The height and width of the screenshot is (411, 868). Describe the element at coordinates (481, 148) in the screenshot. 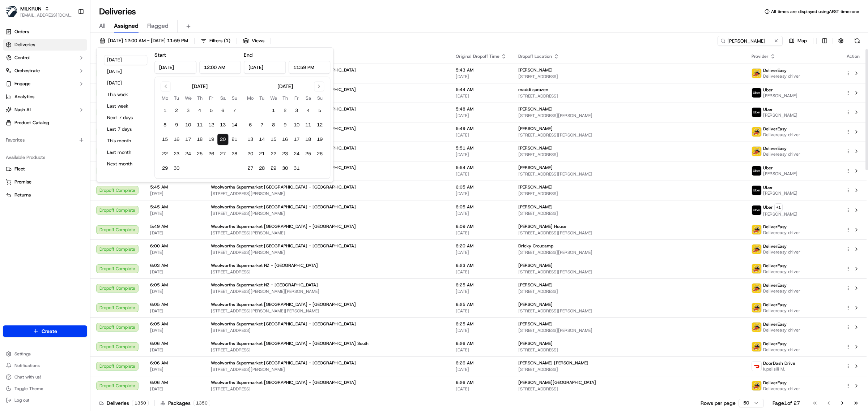

I see `span: 5:51 AM` at that location.